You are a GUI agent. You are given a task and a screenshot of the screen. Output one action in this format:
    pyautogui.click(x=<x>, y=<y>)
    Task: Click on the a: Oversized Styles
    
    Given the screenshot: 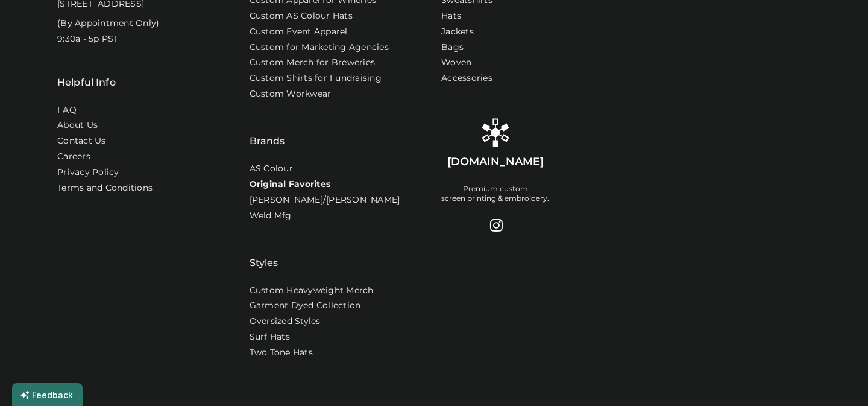 What is the action you would take?
    pyautogui.click(x=285, y=321)
    